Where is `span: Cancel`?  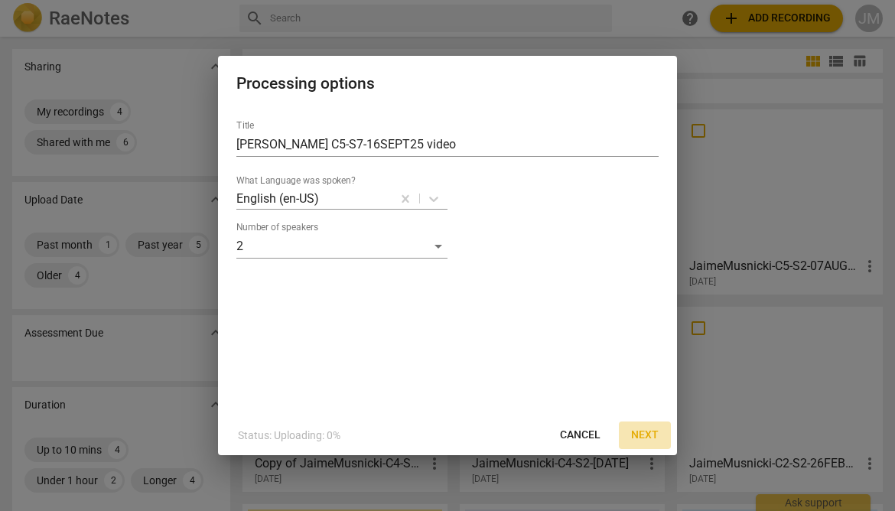 span: Cancel is located at coordinates (580, 435).